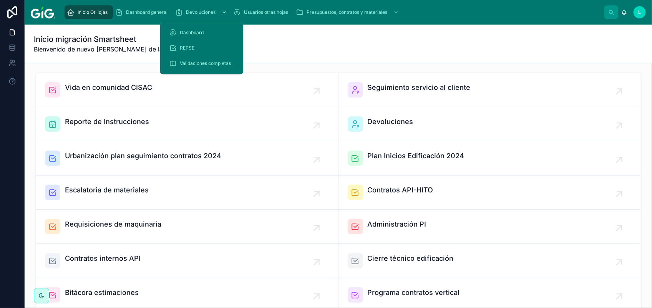  What do you see at coordinates (266, 12) in the screenshot?
I see `span: Usuarios otras hojas` at bounding box center [266, 12].